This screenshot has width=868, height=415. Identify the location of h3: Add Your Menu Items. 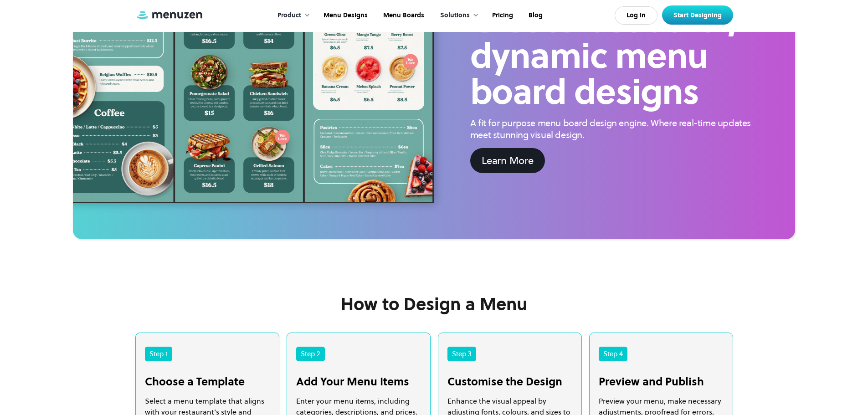
(358, 382).